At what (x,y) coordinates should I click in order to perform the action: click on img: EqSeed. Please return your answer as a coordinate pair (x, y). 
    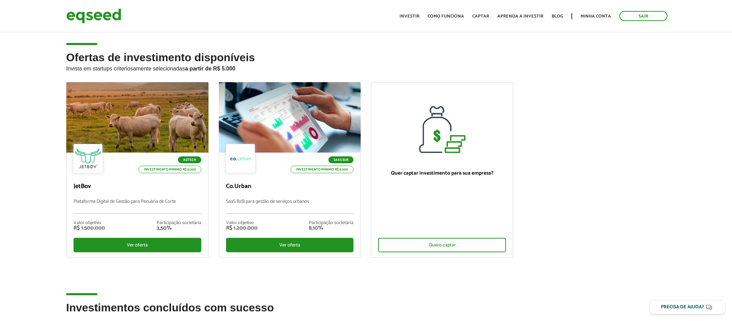
    Looking at the image, I should click on (94, 16).